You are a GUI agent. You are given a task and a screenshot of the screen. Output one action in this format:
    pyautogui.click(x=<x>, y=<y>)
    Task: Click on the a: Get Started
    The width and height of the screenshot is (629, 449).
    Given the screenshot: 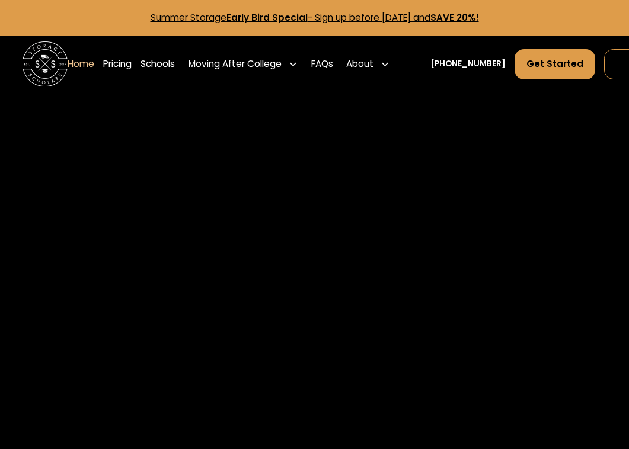 What is the action you would take?
    pyautogui.click(x=555, y=64)
    